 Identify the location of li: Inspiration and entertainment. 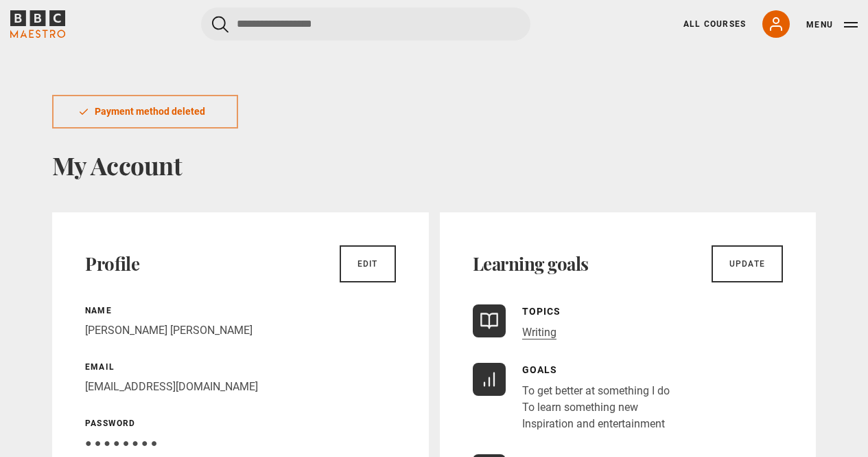
(595, 424).